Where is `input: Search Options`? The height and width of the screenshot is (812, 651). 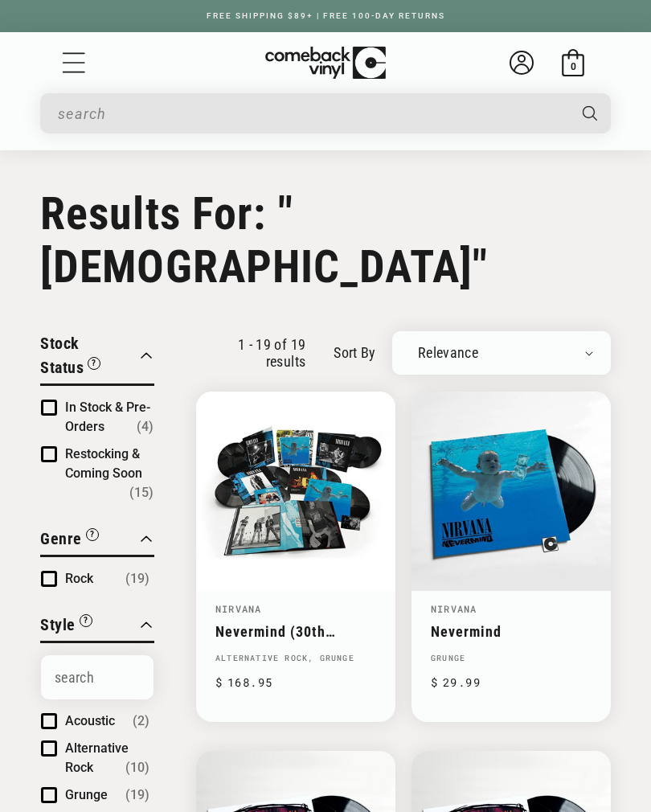
input: Search Options is located at coordinates (97, 677).